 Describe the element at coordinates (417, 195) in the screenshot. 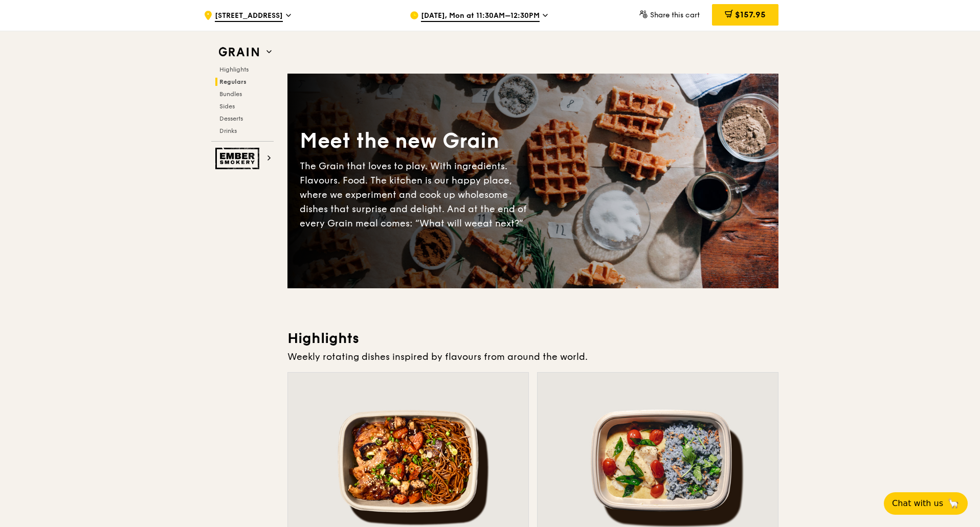

I see `div: The Grain that loves to play. With ingredients. Flavours. Food. The kitchen is our happy place, w...` at that location.